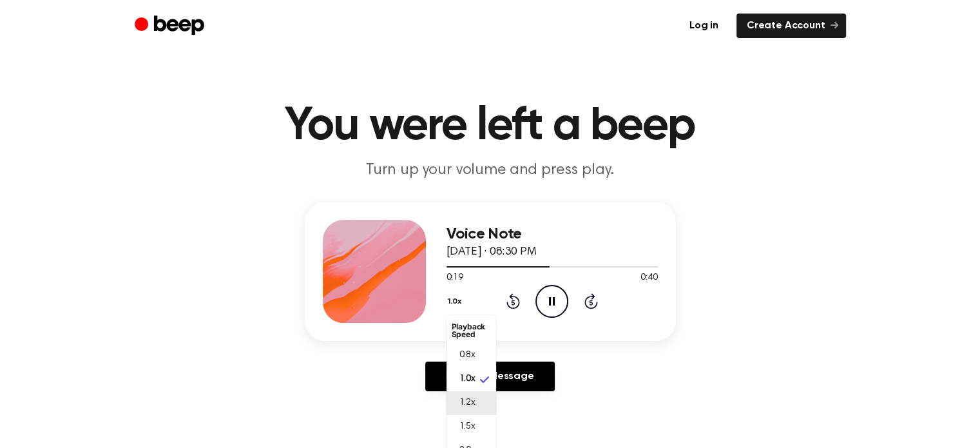 Image resolution: width=980 pixels, height=448 pixels. Describe the element at coordinates (490, 377) in the screenshot. I see `a: Reply to Message` at that location.